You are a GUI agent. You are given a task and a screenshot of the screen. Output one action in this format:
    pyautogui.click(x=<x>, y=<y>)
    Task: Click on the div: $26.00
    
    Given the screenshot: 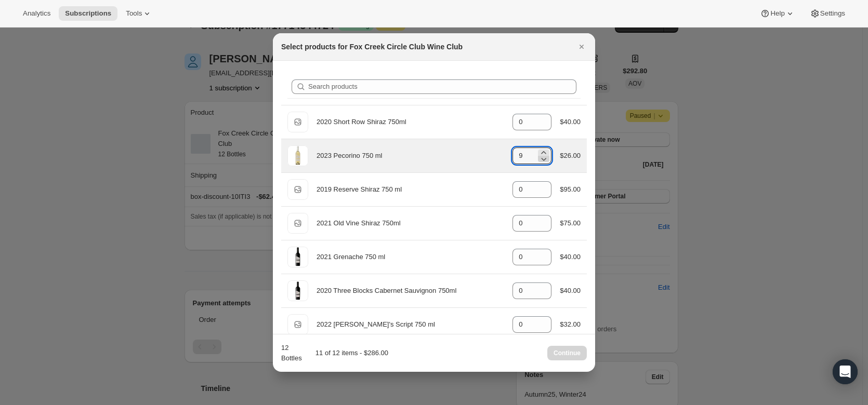 What is the action you would take?
    pyautogui.click(x=570, y=155)
    